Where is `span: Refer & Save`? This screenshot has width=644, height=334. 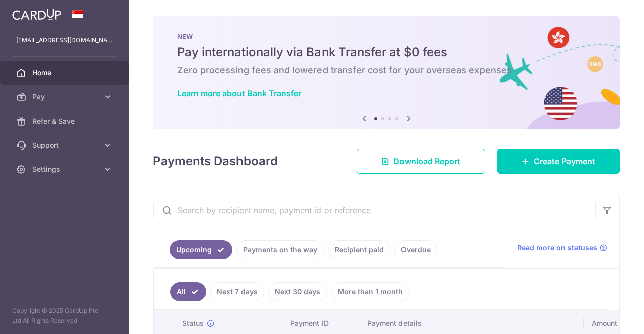 span: Refer & Save is located at coordinates (65, 121).